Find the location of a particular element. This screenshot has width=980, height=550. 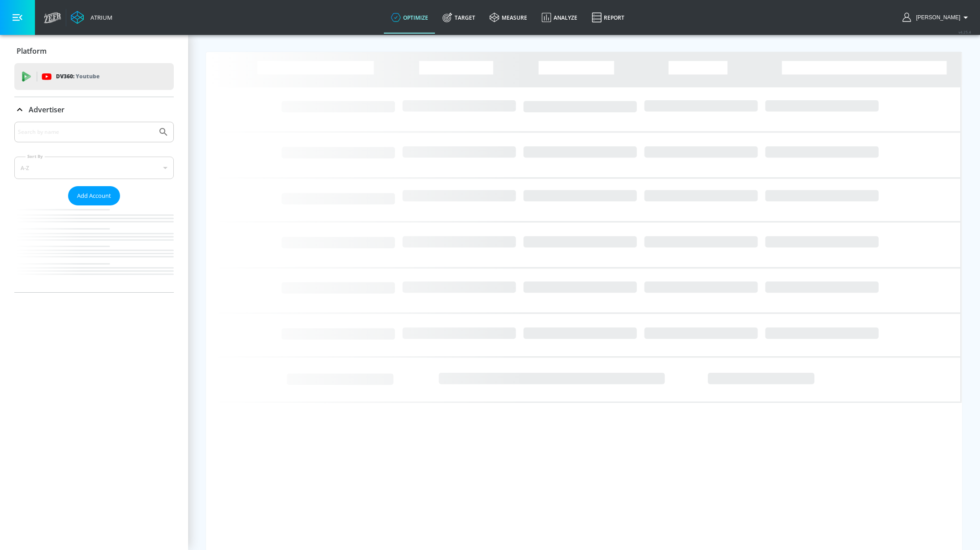

div: DV360: Youtube is located at coordinates (94, 77).